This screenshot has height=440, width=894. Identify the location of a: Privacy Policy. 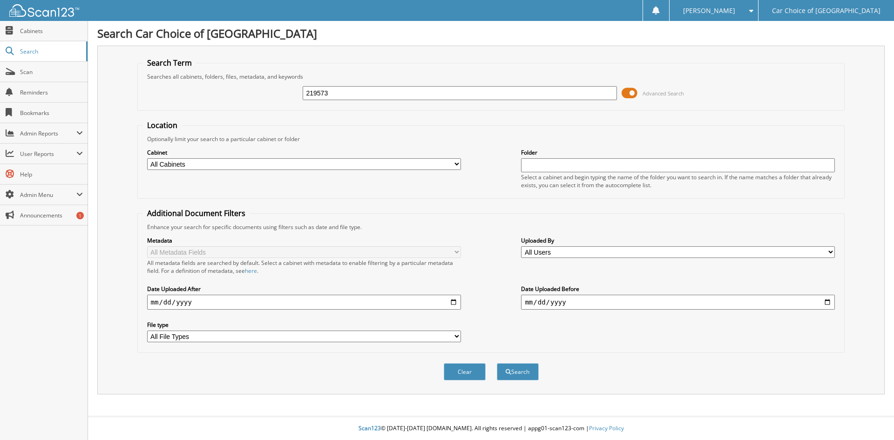
(606, 428).